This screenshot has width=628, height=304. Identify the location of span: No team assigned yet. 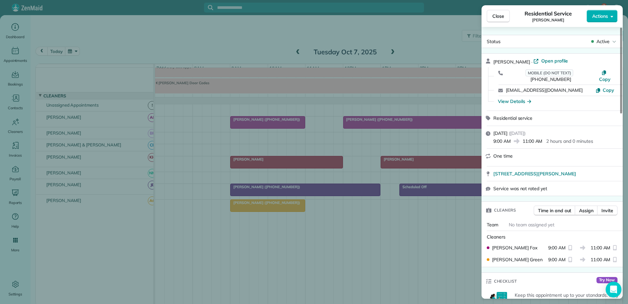
(532, 224).